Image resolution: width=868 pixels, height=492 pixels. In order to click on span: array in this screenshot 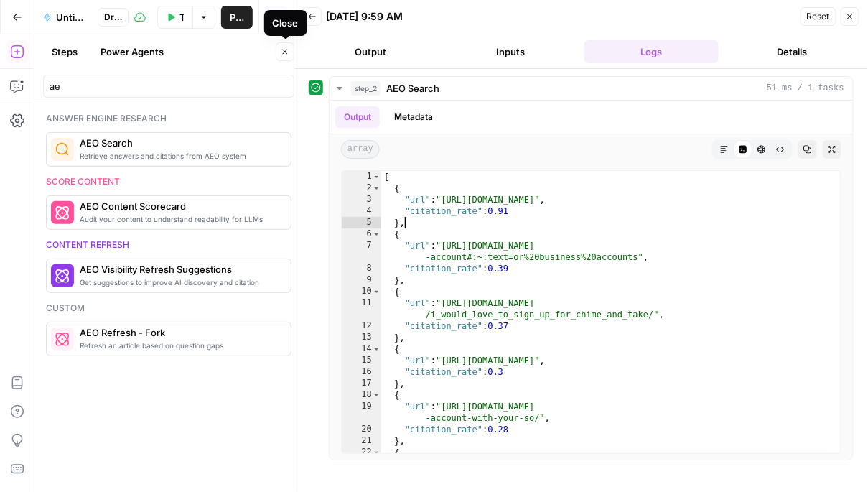, I will do `click(360, 150)`.